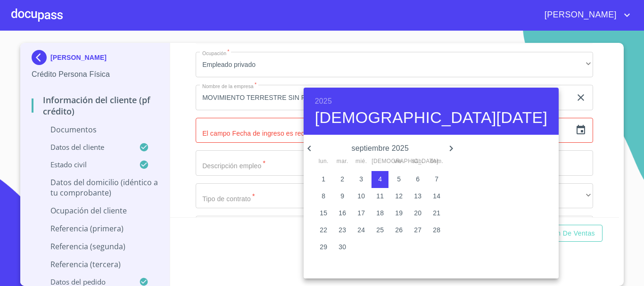  What do you see at coordinates (437, 196) in the screenshot?
I see `button: 14` at bounding box center [437, 196].